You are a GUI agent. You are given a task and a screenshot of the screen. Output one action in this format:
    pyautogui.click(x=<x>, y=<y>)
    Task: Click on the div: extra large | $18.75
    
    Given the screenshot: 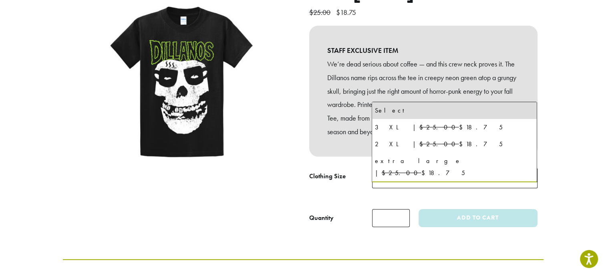 What is the action you would take?
    pyautogui.click(x=454, y=167)
    